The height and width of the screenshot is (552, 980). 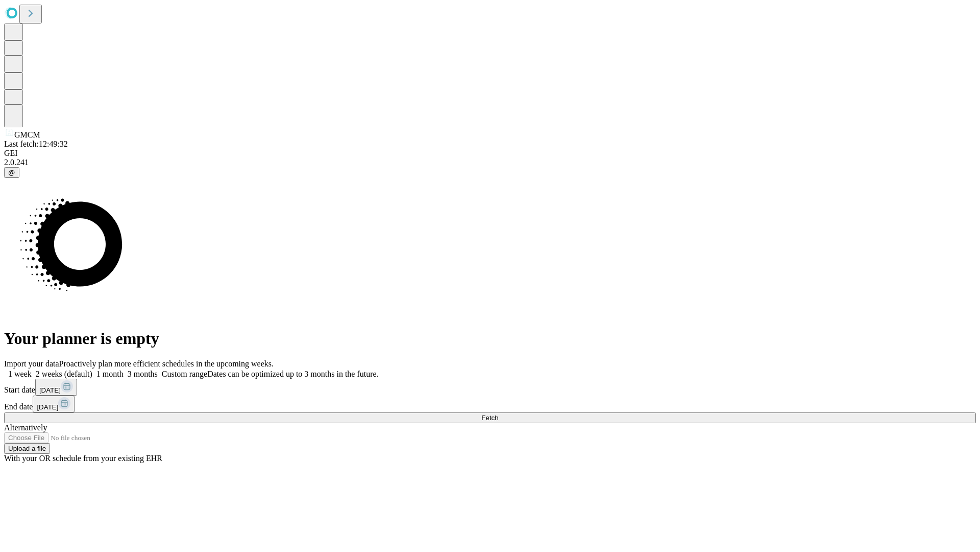 What do you see at coordinates (36, 143) in the screenshot?
I see `span: Last fetch: 12:49:32` at bounding box center [36, 143].